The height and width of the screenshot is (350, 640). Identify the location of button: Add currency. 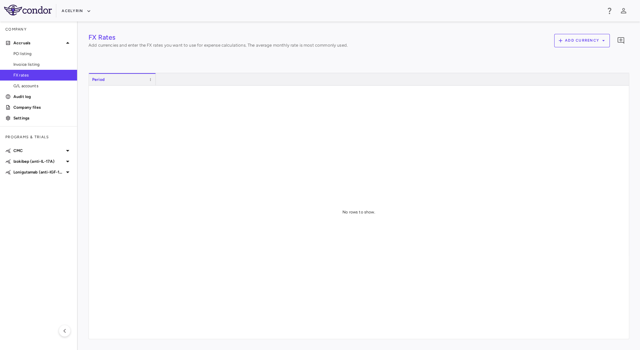
(582, 41).